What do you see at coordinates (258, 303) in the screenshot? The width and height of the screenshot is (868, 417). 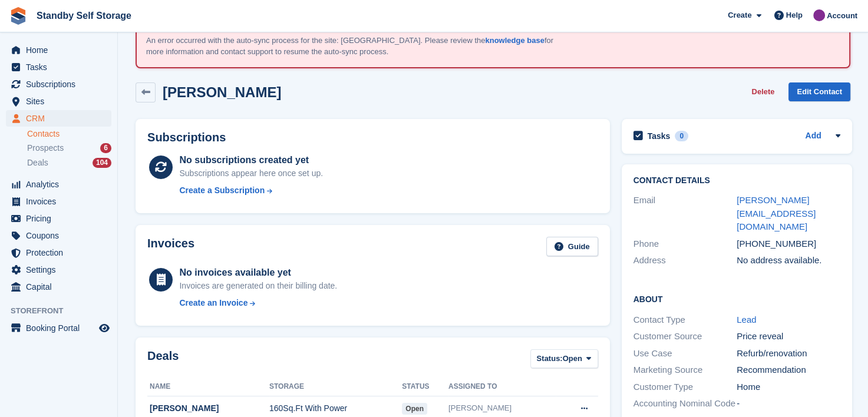 I see `a: Create an Invoice` at bounding box center [258, 303].